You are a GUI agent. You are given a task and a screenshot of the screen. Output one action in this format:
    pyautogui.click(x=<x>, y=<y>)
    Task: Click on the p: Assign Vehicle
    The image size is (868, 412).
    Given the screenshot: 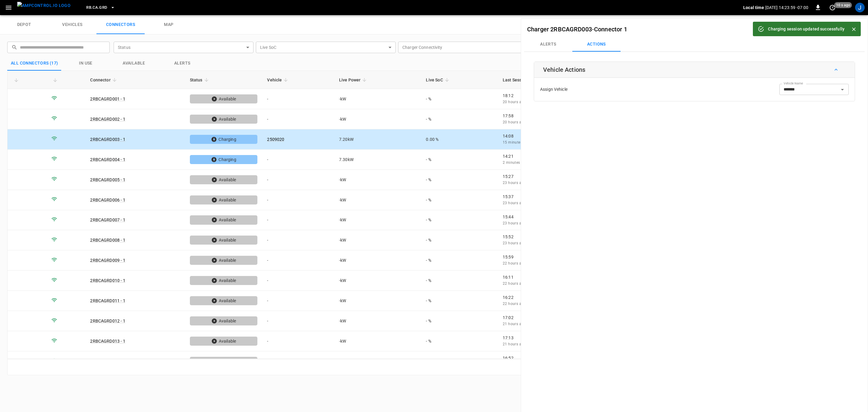 What is the action you would take?
    pyautogui.click(x=554, y=89)
    